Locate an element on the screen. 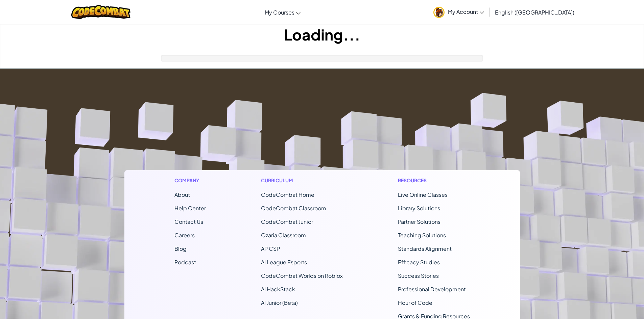  span: My Account is located at coordinates (466, 11).